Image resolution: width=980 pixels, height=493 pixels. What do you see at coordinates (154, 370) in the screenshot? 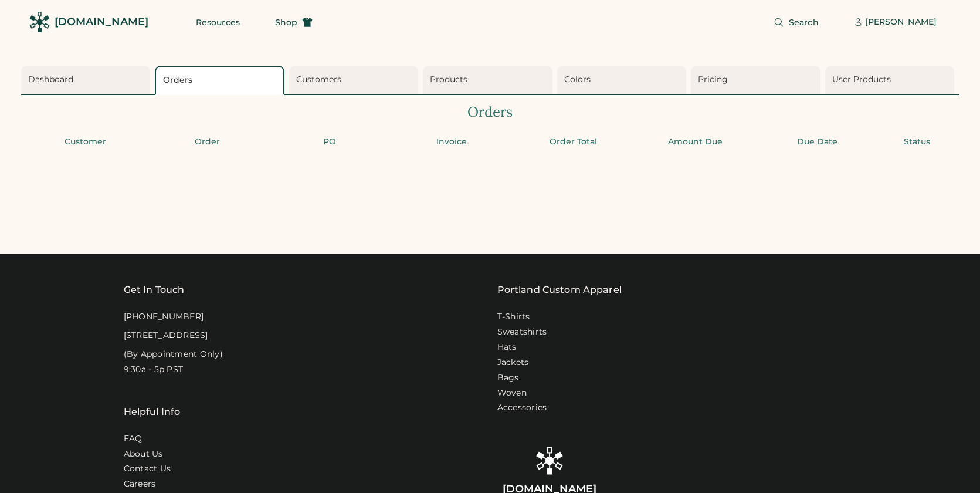
I see `div: 9:30a - 5p PST` at bounding box center [154, 370].